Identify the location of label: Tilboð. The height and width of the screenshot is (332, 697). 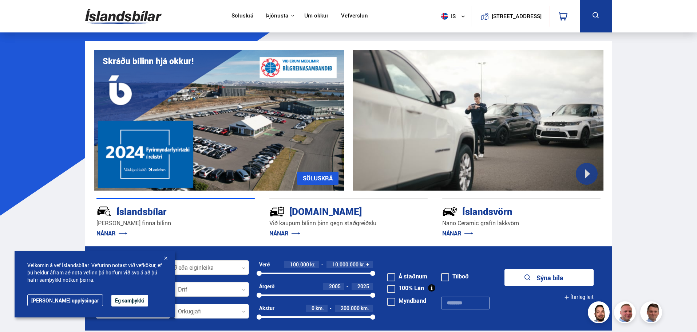
(455, 276).